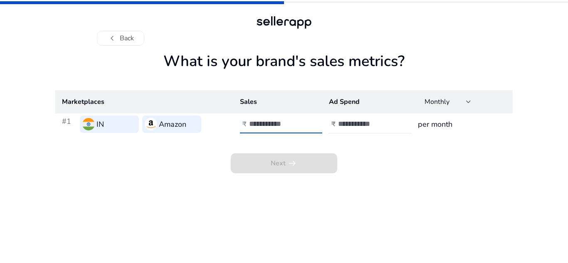 This screenshot has height=263, width=568. Describe the element at coordinates (284, 71) in the screenshot. I see `h1: What is your brand's sales metrics?` at that location.